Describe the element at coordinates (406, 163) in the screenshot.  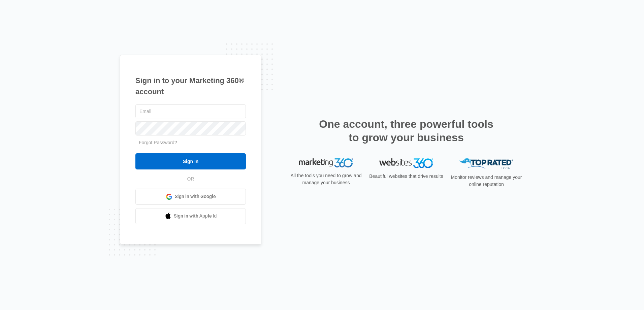
I see `img: Websites 360` at that location.